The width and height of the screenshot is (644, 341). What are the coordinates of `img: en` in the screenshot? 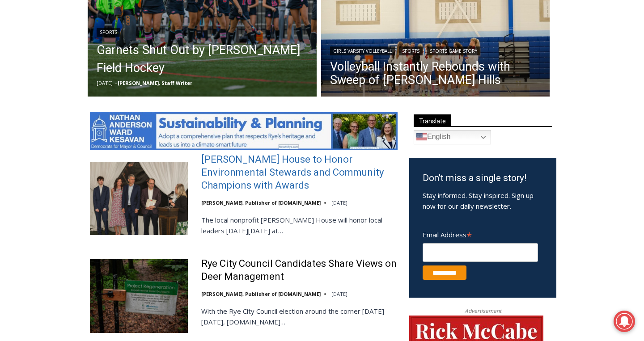 It's located at (422, 137).